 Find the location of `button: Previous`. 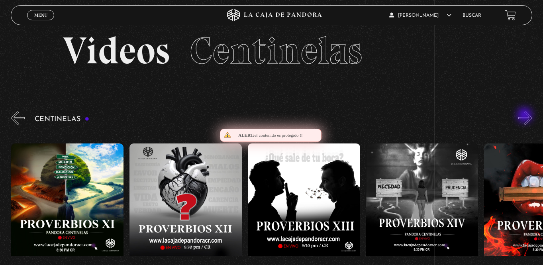

button: Previous is located at coordinates (18, 118).